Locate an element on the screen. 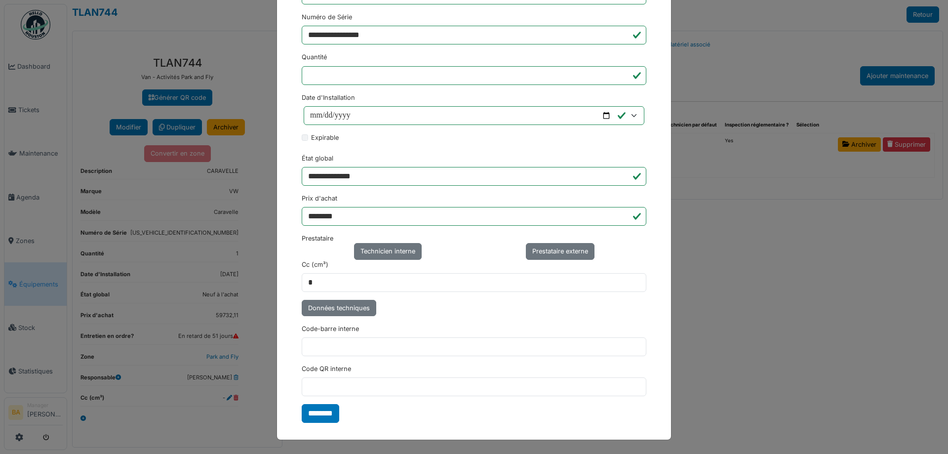 This screenshot has height=454, width=948. label: Code QR interne is located at coordinates (326, 368).